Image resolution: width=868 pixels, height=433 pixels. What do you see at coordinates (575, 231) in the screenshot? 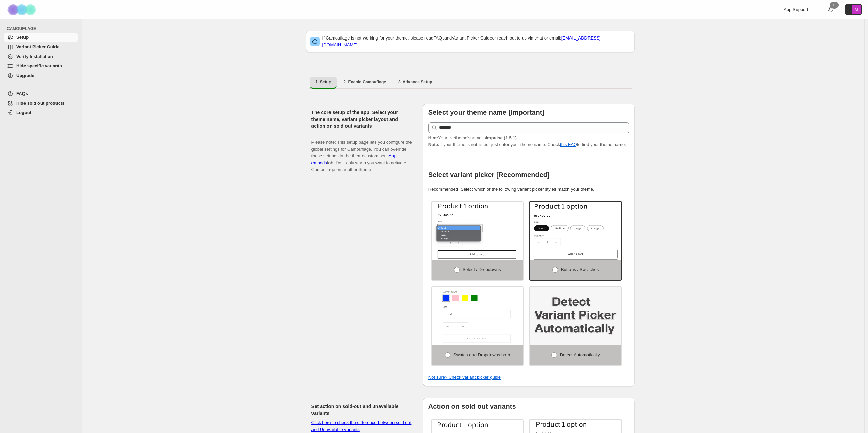
I see `img: Buttons / Swatches` at bounding box center [575, 231].